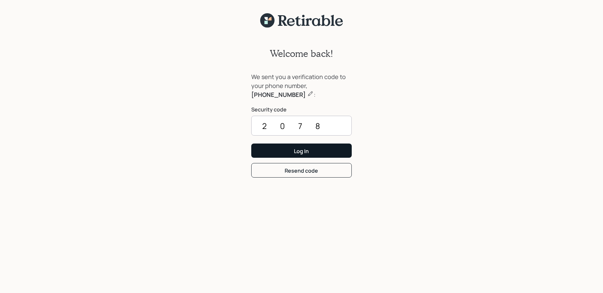  I want to click on div: Resend code, so click(301, 171).